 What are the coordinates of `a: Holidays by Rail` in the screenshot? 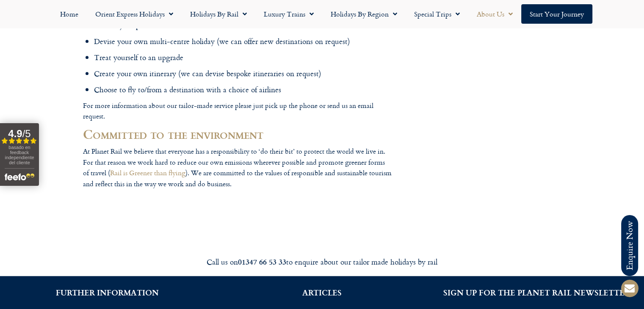 It's located at (219, 14).